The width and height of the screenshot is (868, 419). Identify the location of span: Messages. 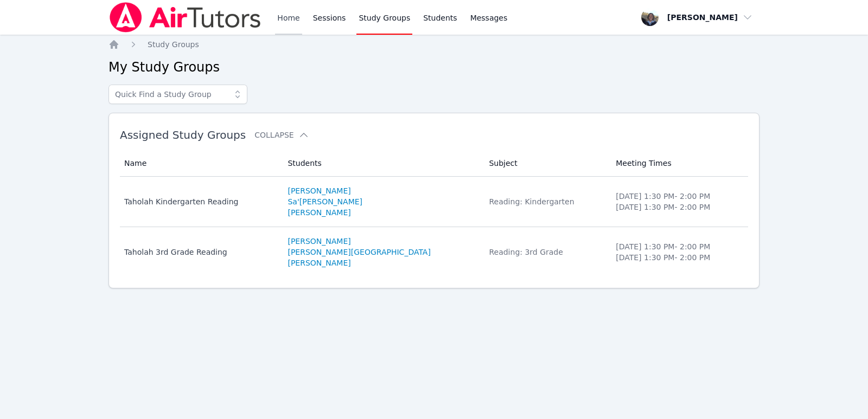
(488, 18).